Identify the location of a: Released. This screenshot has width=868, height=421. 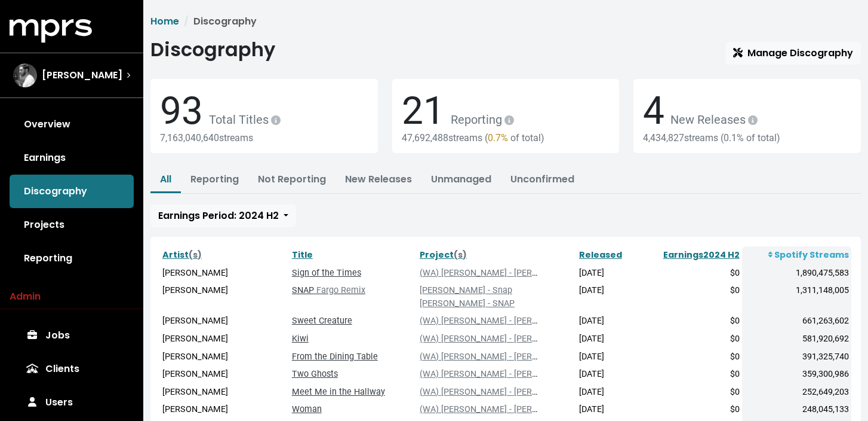
(601, 255).